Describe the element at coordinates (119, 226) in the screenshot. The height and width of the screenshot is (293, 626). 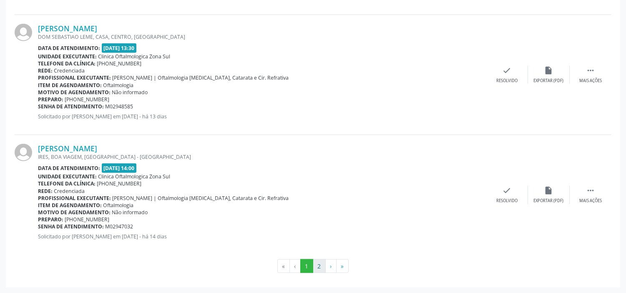
I see `span: M02947032` at that location.